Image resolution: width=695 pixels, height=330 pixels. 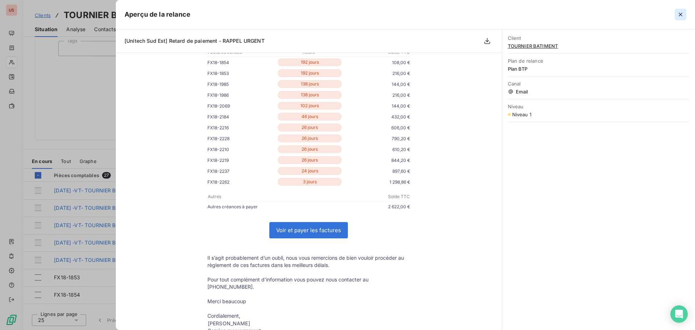 I want to click on span: Niveau, so click(x=599, y=106).